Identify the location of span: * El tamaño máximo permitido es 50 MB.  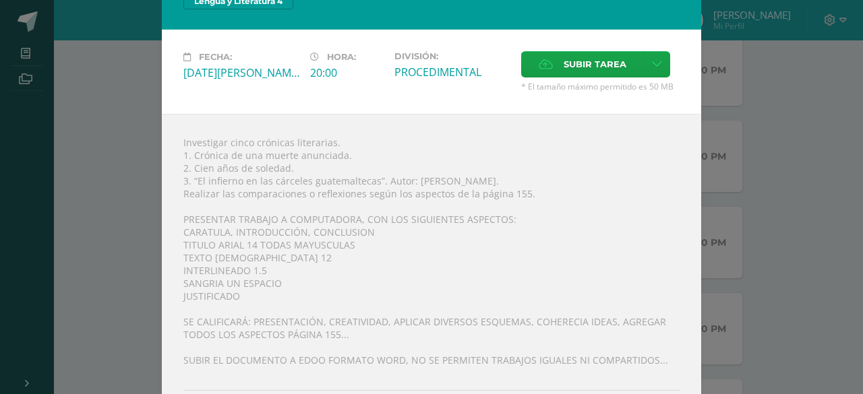
(600, 86).